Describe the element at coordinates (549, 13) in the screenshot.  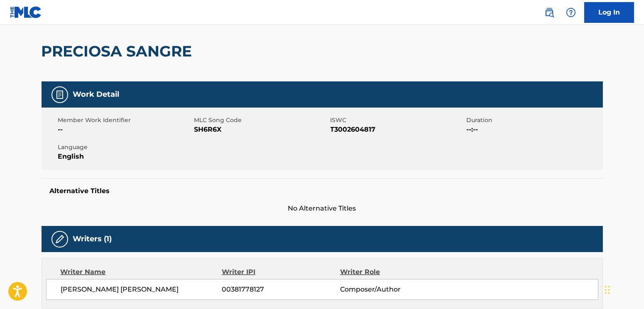
I see `a: Public Search` at that location.